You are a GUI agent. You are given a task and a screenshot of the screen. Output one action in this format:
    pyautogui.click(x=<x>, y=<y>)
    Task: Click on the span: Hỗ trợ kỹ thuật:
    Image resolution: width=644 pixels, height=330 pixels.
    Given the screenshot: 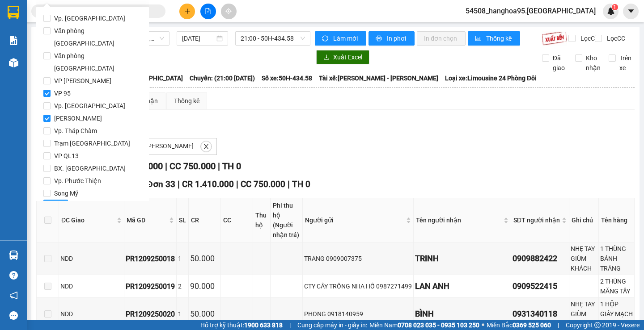 What is the action you would take?
    pyautogui.click(x=242, y=325)
    